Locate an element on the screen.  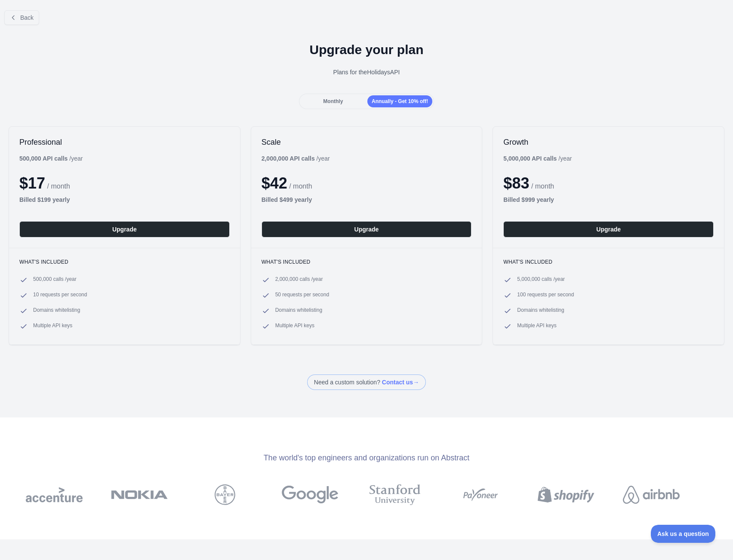
span: $ 83 is located at coordinates (516, 183).